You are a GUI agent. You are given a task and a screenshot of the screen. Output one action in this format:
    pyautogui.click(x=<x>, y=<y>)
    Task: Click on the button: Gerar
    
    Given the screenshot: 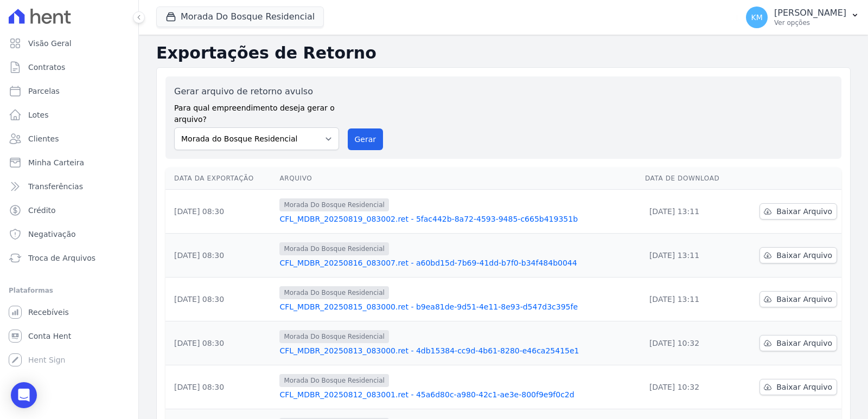 What is the action you would take?
    pyautogui.click(x=366, y=139)
    